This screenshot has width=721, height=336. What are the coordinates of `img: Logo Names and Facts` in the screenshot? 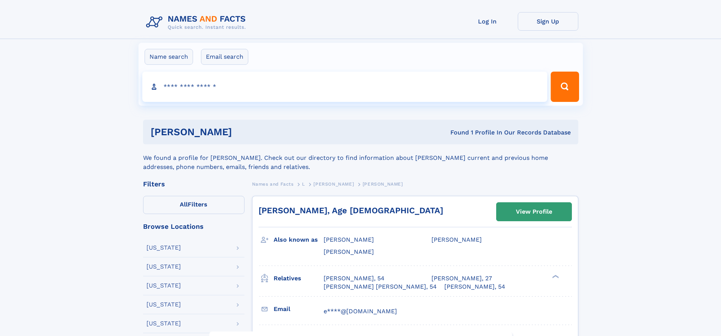 It's located at (197, 22).